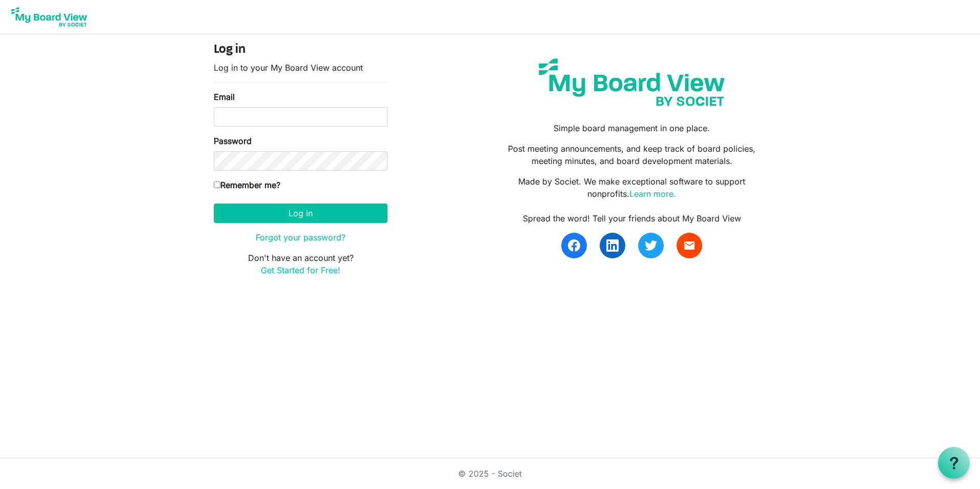 The height and width of the screenshot is (489, 980). Describe the element at coordinates (232, 141) in the screenshot. I see `label: Password` at that location.